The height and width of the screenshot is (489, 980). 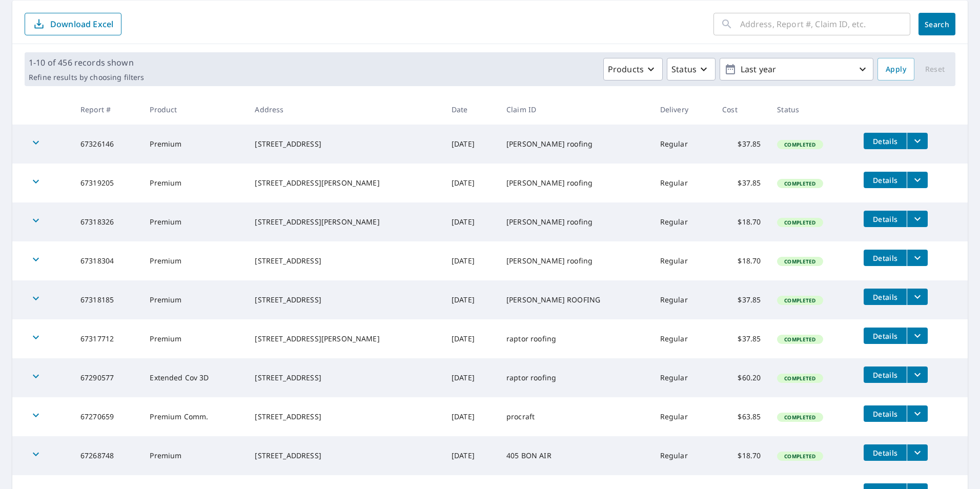 I want to click on td: 67268748, so click(x=107, y=456).